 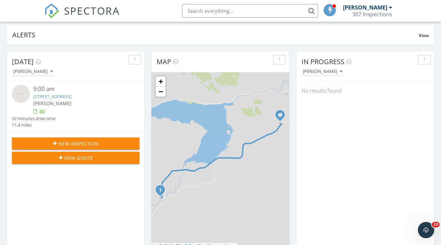 What do you see at coordinates (75, 158) in the screenshot?
I see `button: New Quote` at bounding box center [75, 158].